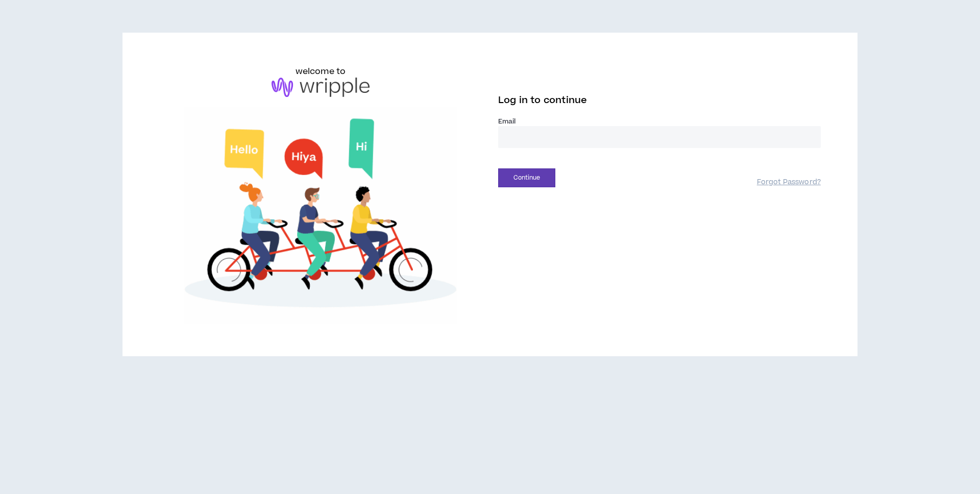 This screenshot has height=494, width=980. What do you see at coordinates (660, 122) in the screenshot?
I see `label: Email` at bounding box center [660, 122].